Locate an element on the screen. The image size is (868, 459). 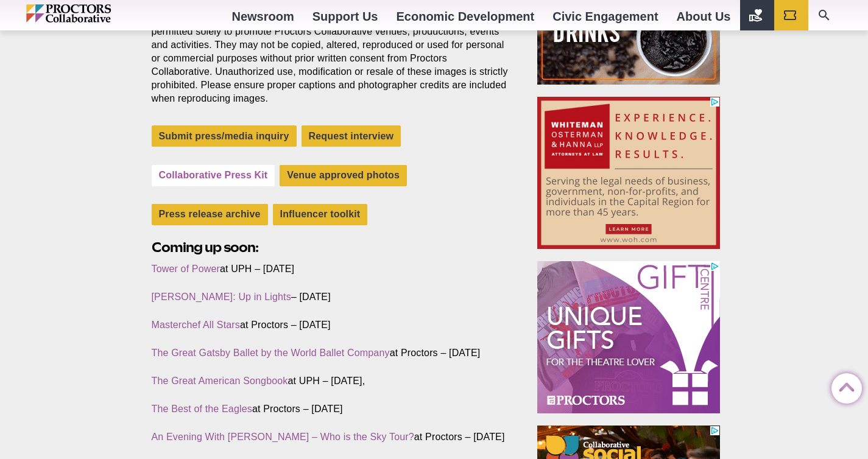
a: The Great Gatsby Ballet by the World Ballet Company is located at coordinates (270, 352).